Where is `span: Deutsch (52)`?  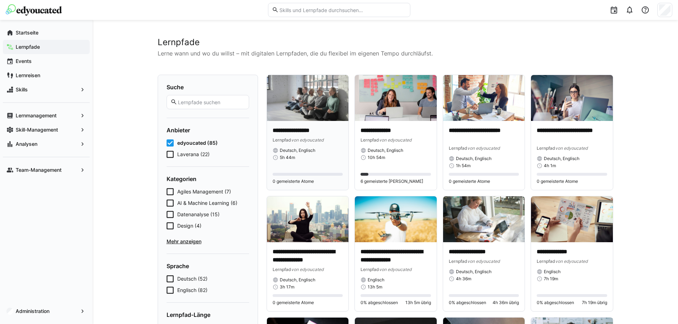
span: Deutsch (52) is located at coordinates (192, 279).